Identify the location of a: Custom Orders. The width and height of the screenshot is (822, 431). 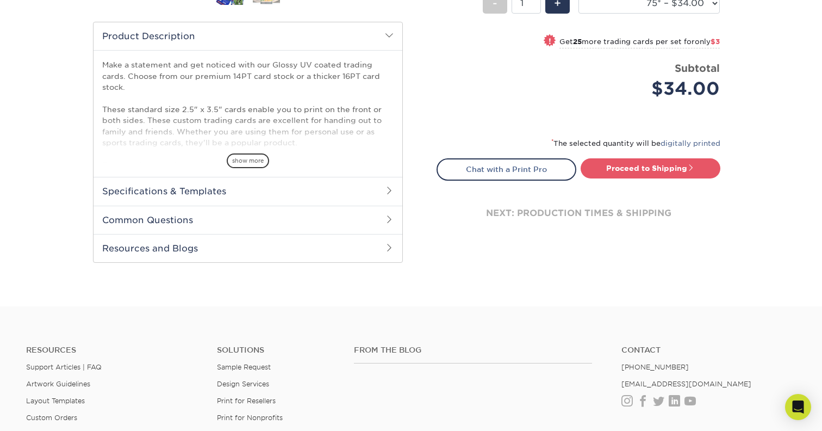
(52, 417).